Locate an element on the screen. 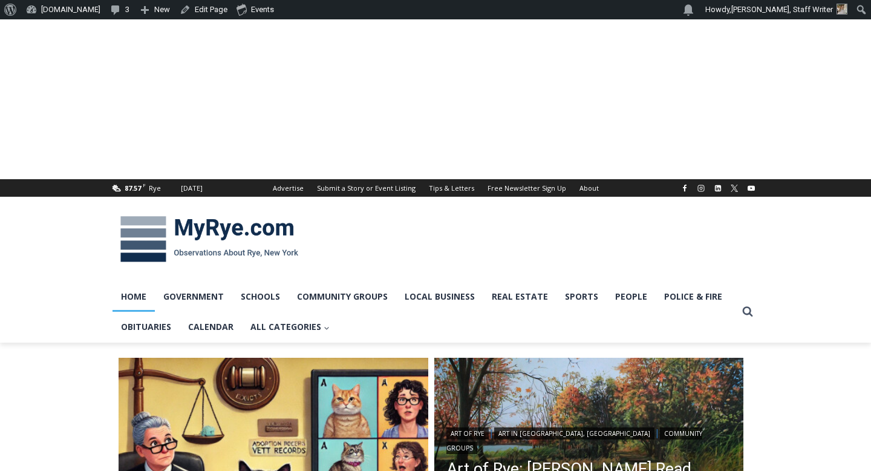 This screenshot has width=871, height=471. a: Home is located at coordinates (134, 296).